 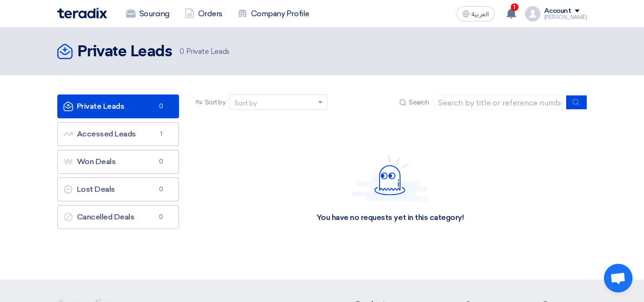 What do you see at coordinates (125, 52) in the screenshot?
I see `h2: Private Leads` at bounding box center [125, 52].